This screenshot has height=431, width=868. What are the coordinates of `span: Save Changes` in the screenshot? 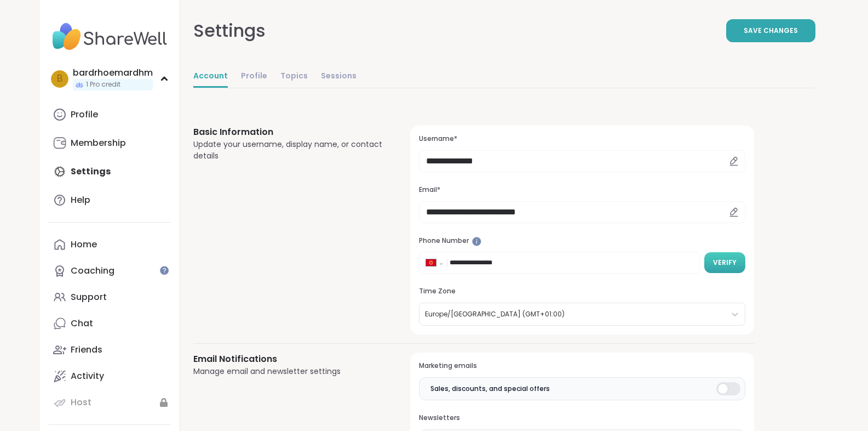 It's located at (771, 30).